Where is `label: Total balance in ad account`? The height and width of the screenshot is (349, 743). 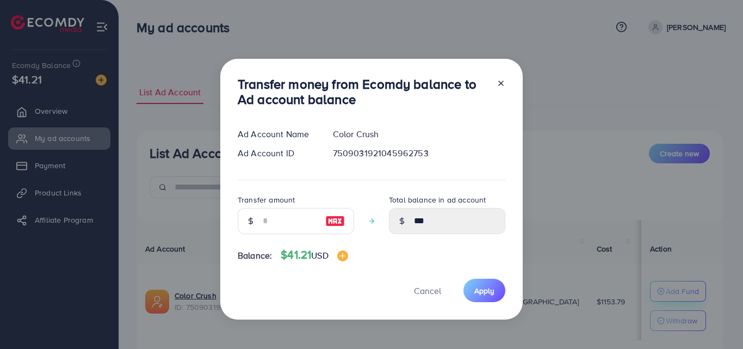 label: Total balance in ad account is located at coordinates (437, 200).